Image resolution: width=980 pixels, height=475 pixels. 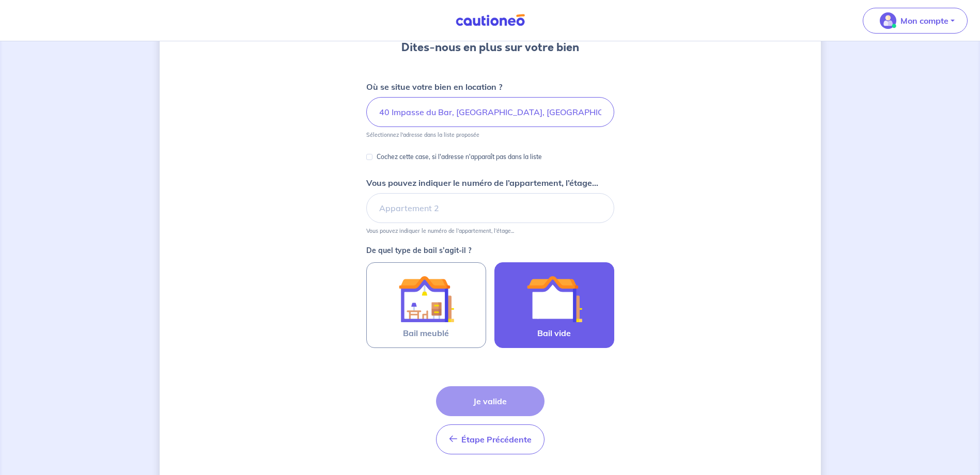 I want to click on p: Cochez cette case, si l'adresse n'apparaît pas dans la liste, so click(x=460, y=157).